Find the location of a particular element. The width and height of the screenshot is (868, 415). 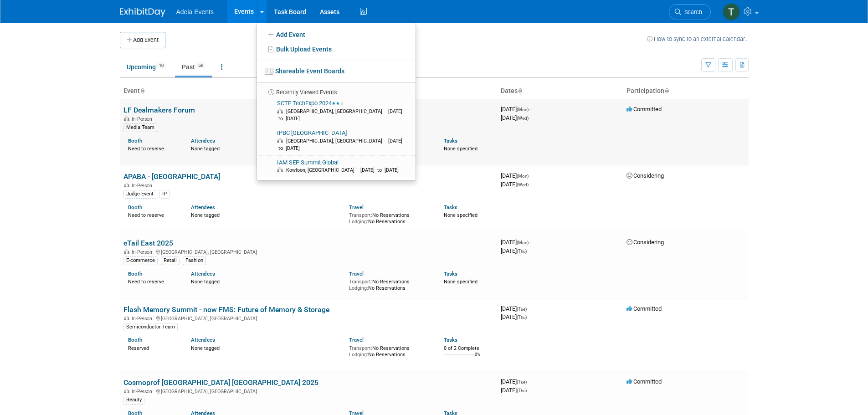

div: Judge Event is located at coordinates (140, 194).